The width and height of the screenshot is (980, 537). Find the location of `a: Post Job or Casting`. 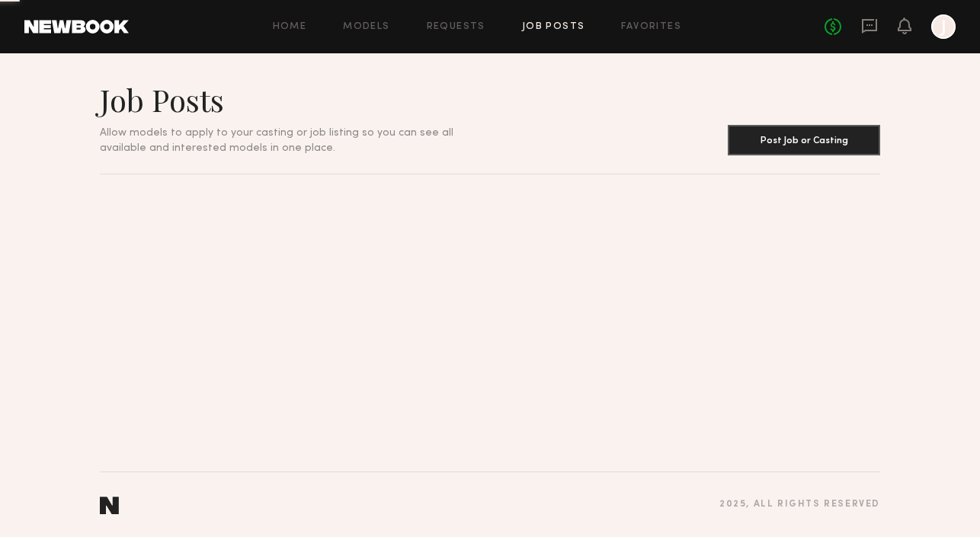

a: Post Job or Casting is located at coordinates (804, 140).